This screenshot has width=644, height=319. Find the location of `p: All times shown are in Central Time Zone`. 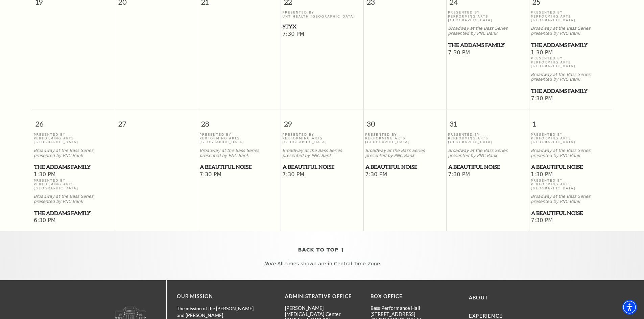

p: All times shown are in Central Time Zone is located at coordinates (322, 264).